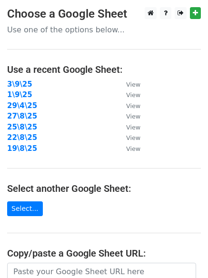 The image size is (208, 278). What do you see at coordinates (22, 116) in the screenshot?
I see `strong: 27\8\25` at bounding box center [22, 116].